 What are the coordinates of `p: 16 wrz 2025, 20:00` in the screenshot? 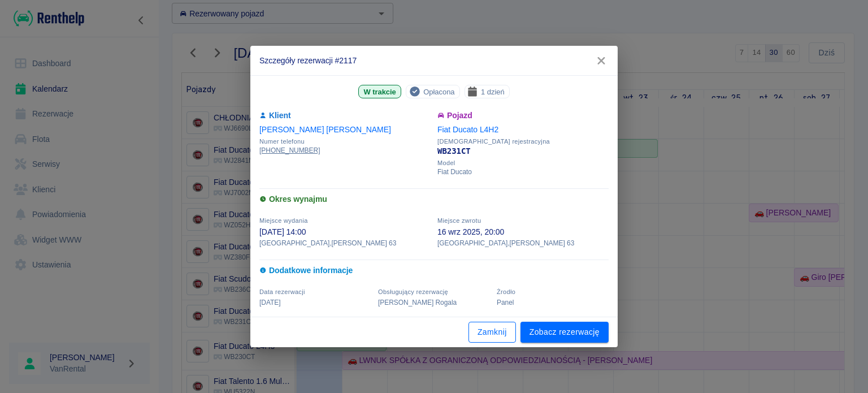 It's located at (522, 232).